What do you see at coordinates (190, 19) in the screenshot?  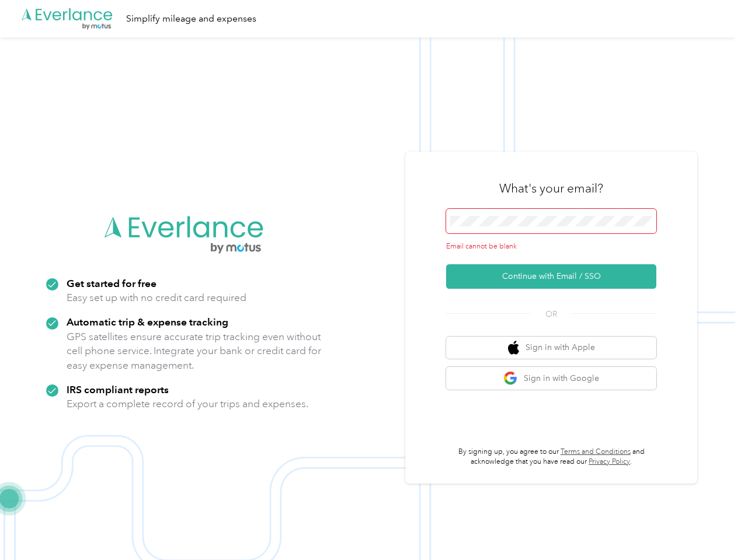 I see `div: Simplify mileage and expenses` at bounding box center [190, 19].